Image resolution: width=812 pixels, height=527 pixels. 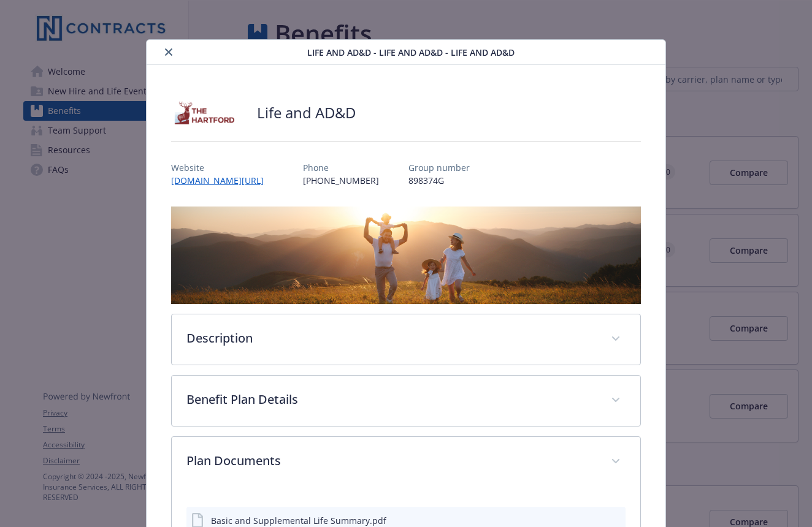 What do you see at coordinates (341, 167) in the screenshot?
I see `p: Phone` at bounding box center [341, 167].